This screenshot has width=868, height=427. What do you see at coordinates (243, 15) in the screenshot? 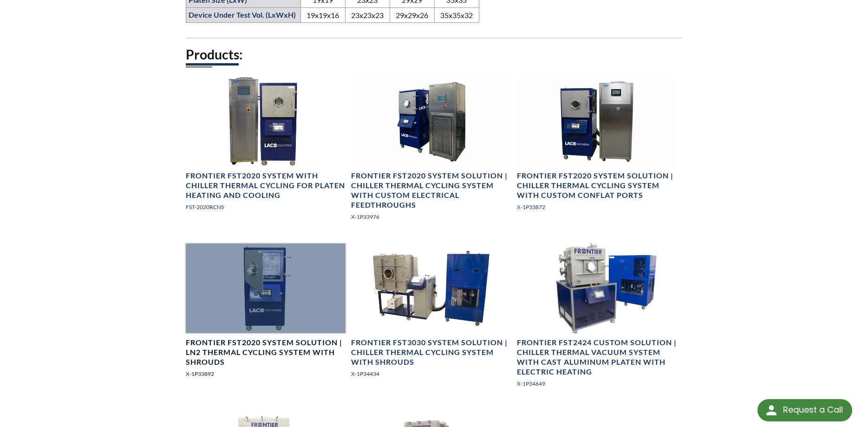
I see `th: Device Under Test Vol. (LxWxH)` at bounding box center [243, 15].